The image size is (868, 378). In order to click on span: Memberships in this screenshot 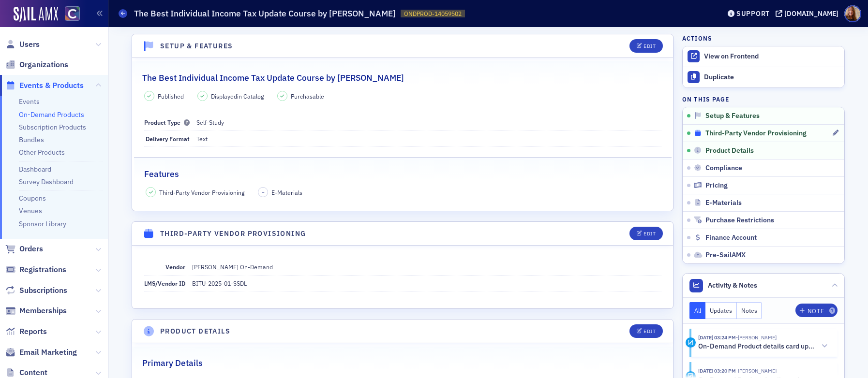, I will do `click(43, 311)`.